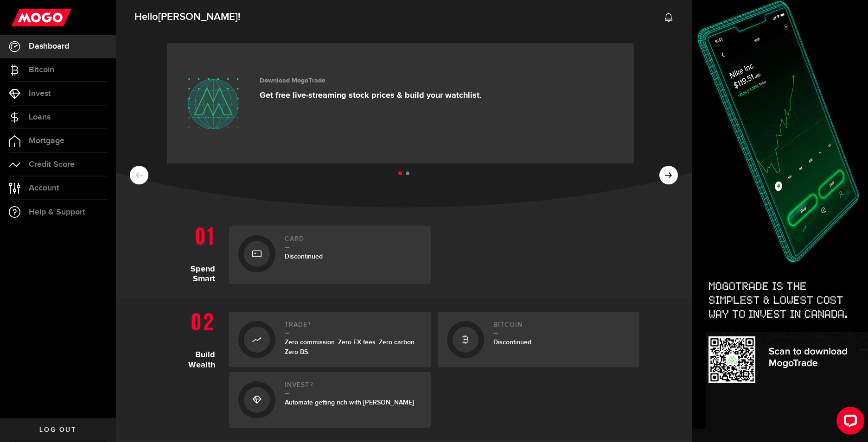 This screenshot has width=868, height=442. Describe the element at coordinates (40, 93) in the screenshot. I see `span: Invest` at that location.